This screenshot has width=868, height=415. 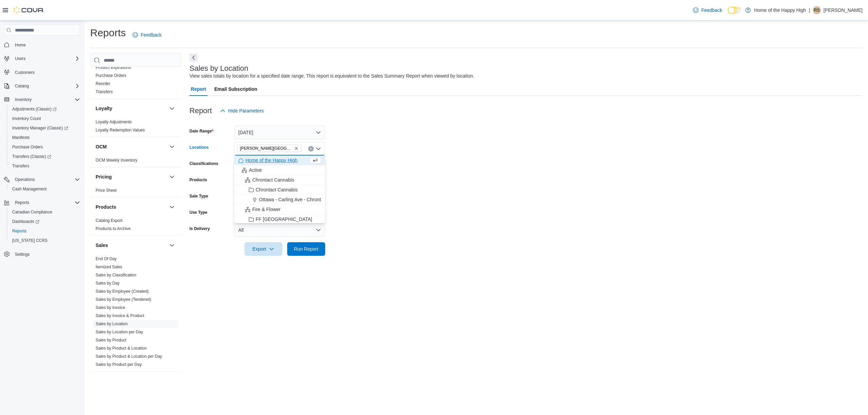 What do you see at coordinates (42, 180) in the screenshot?
I see `button: Operations` at bounding box center [42, 180].